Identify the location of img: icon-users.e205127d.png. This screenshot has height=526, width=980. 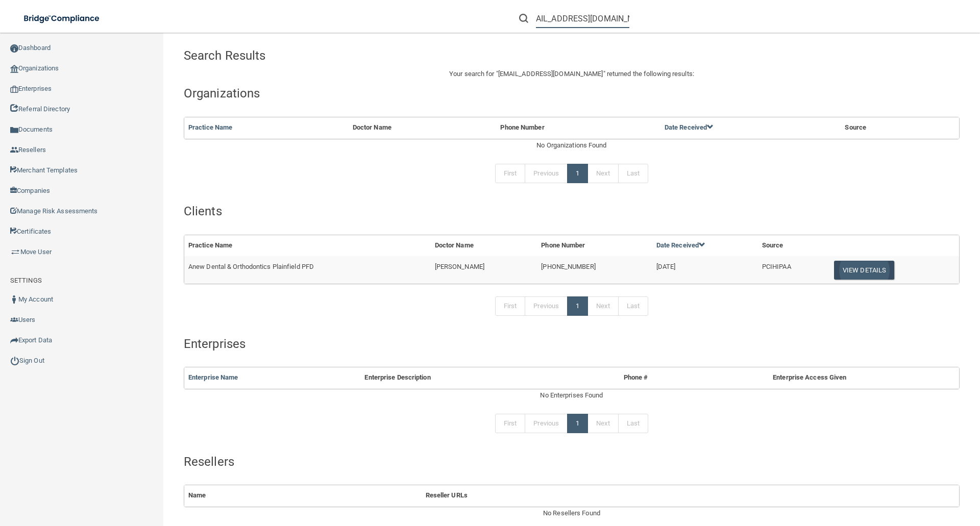
(15, 320).